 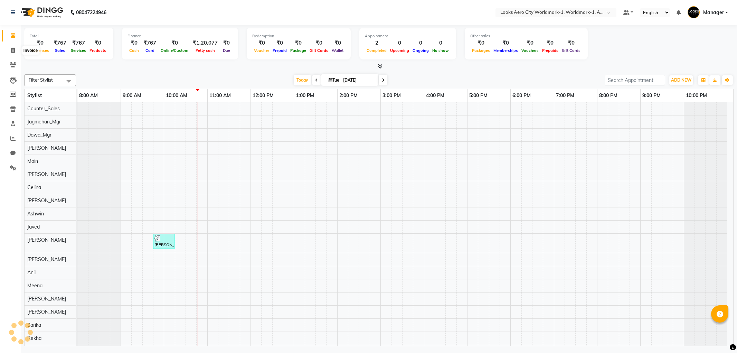 I want to click on span: Jagmohan_Mgr, so click(x=44, y=122).